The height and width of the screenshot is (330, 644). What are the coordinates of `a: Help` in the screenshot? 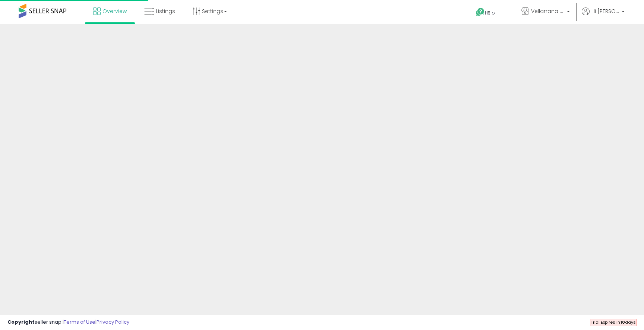 It's located at (490, 13).